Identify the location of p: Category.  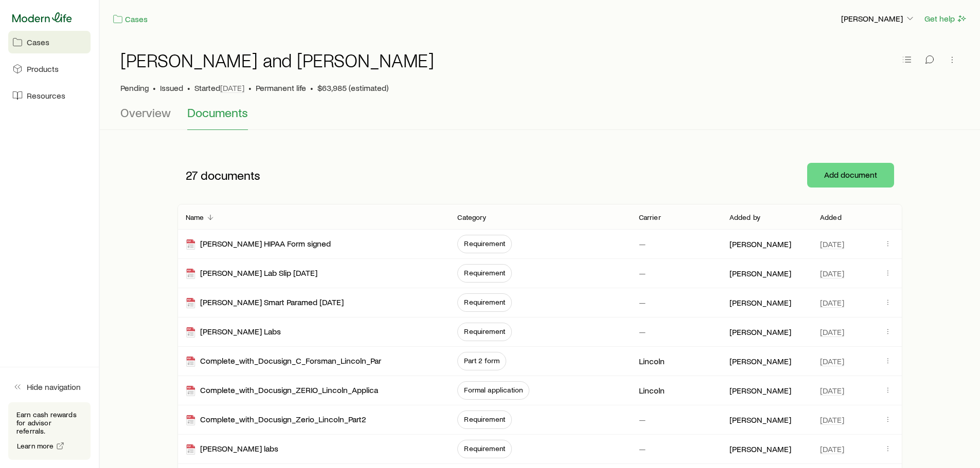
(472, 218).